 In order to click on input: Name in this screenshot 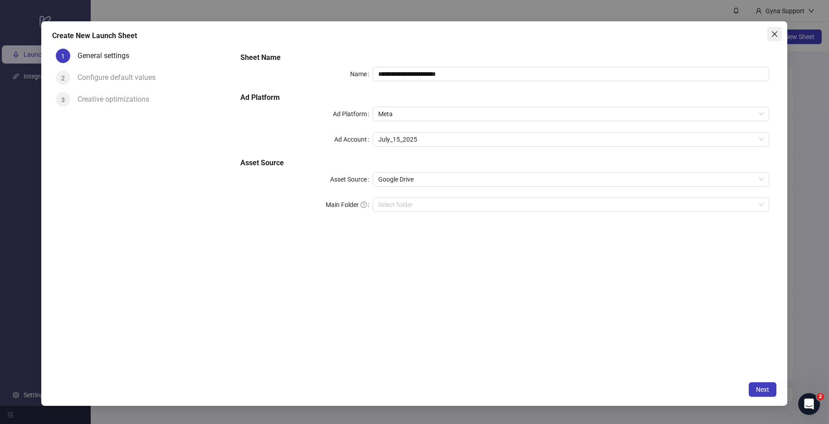, I will do `click(571, 74)`.